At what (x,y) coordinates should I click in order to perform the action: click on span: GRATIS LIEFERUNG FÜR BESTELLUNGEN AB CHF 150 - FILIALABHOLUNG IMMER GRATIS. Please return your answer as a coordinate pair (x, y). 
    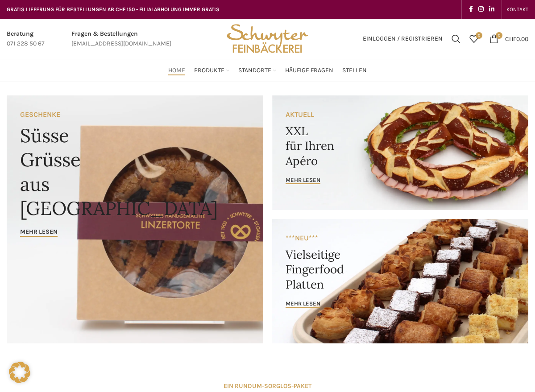
    Looking at the image, I should click on (113, 9).